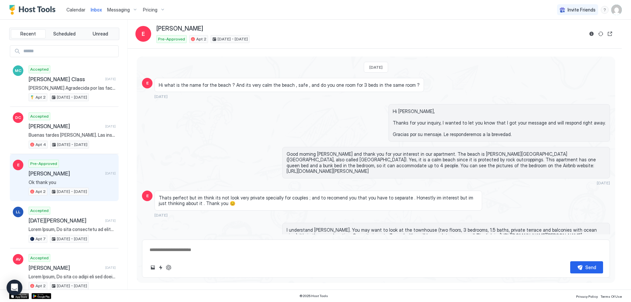 Image resolution: width=631 pixels, height=302 pixels. What do you see at coordinates (41, 296) in the screenshot?
I see `div: Google Play Store` at bounding box center [41, 296].